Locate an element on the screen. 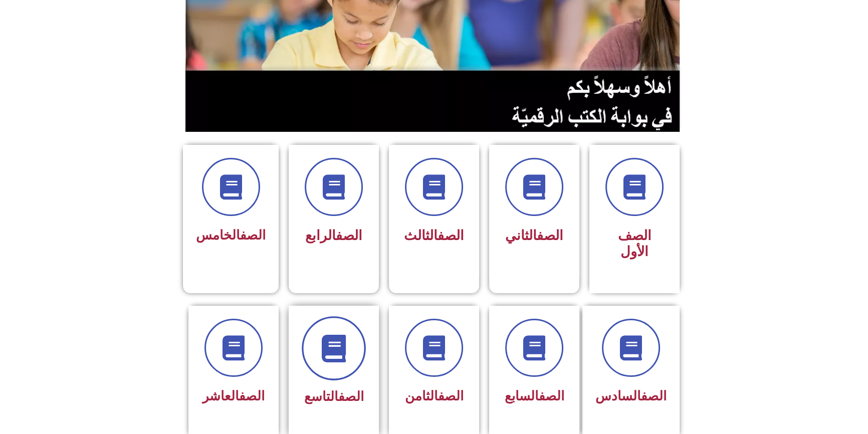 The width and height of the screenshot is (868, 434). span: السابع is located at coordinates (535, 396).